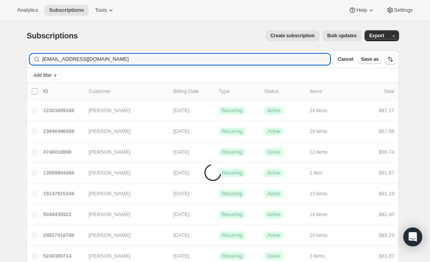  I want to click on button: Help, so click(362, 10).